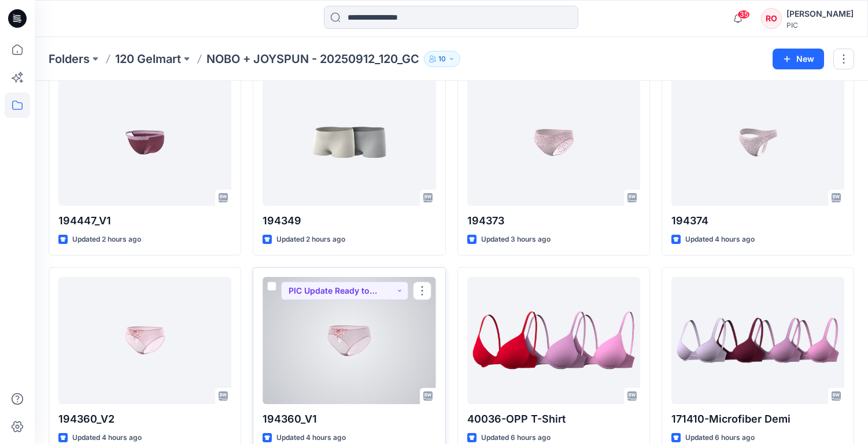 The image size is (868, 444). I want to click on div: PIC, so click(820, 25).